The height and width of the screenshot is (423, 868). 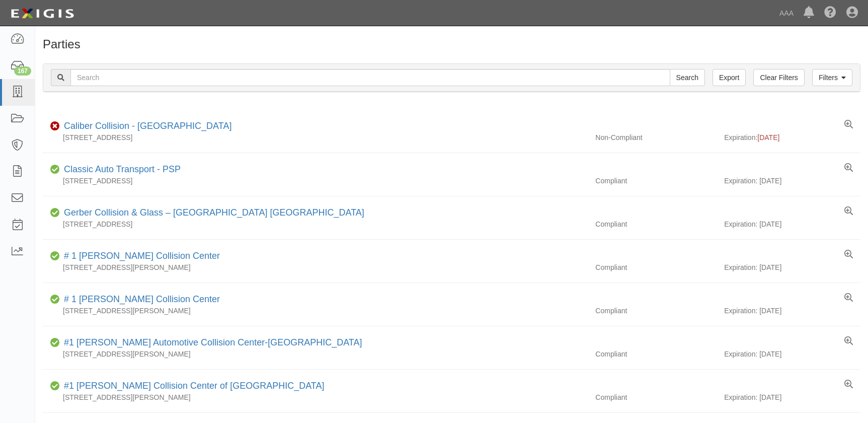 What do you see at coordinates (787, 13) in the screenshot?
I see `a: AAA` at bounding box center [787, 13].